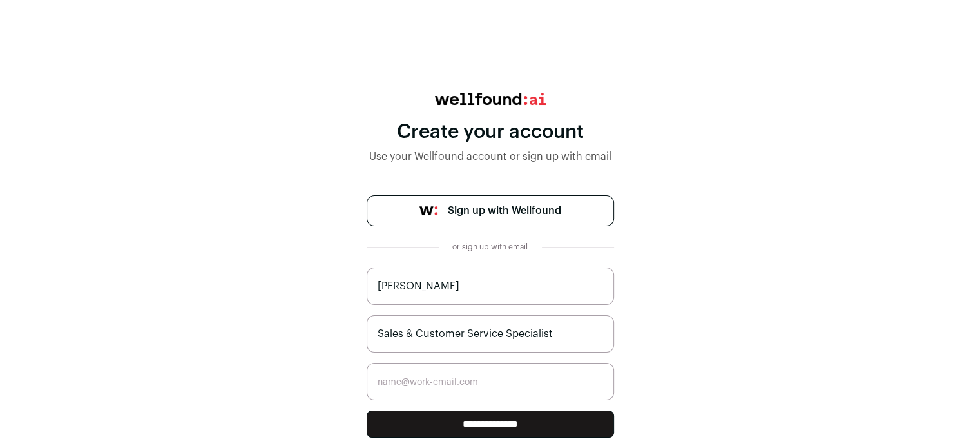  What do you see at coordinates (490, 211) in the screenshot?
I see `a: Sign up with Wellfound` at bounding box center [490, 211].